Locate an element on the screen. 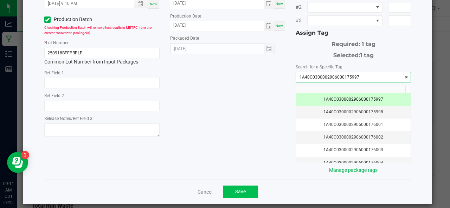 This screenshot has width=450, height=208. div: 1A40C0300002906000176002 is located at coordinates (353, 137).